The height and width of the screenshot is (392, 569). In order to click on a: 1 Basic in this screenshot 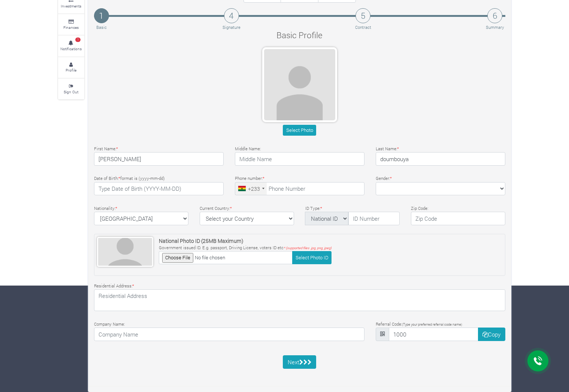, I will do `click(102, 20)`.